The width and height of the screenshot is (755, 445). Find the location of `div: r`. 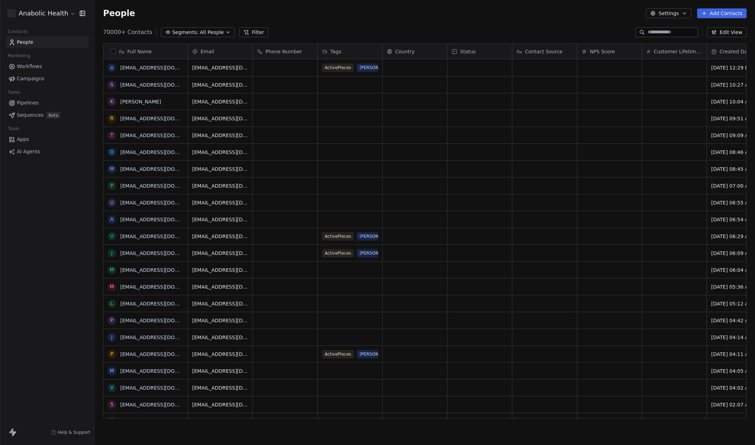

div: r is located at coordinates (112, 118).